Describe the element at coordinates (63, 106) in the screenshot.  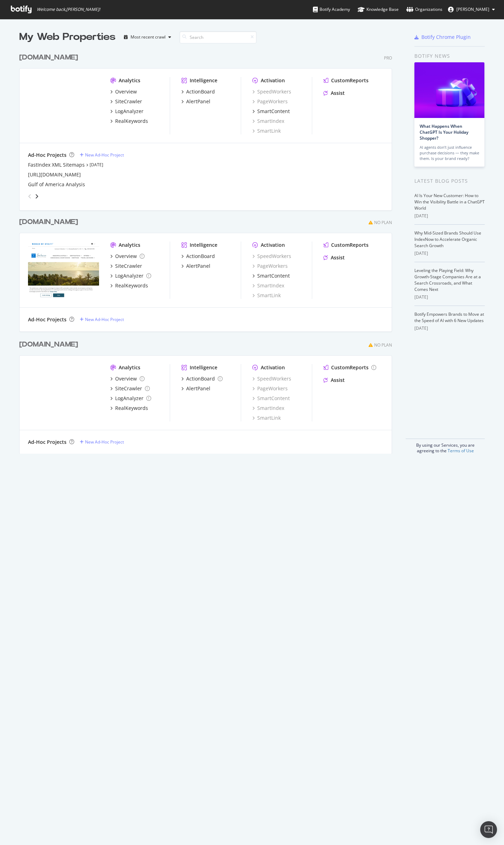
I see `img: hyatt.com` at that location.